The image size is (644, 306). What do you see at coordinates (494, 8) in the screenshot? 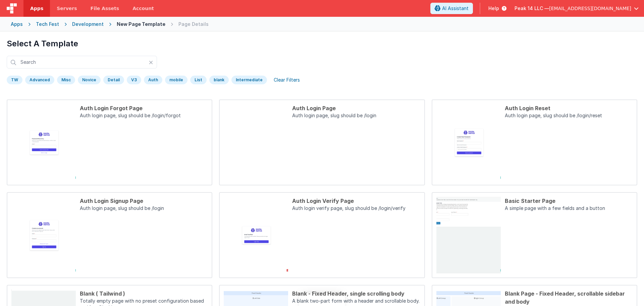
I see `span: Help` at bounding box center [494, 8].